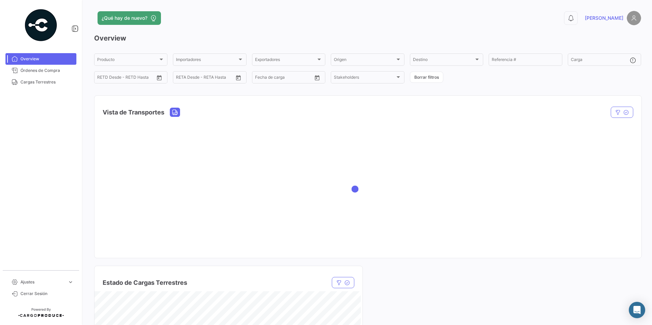 The height and width of the screenshot is (325, 652). What do you see at coordinates (47, 59) in the screenshot?
I see `span: Overview` at bounding box center [47, 59].